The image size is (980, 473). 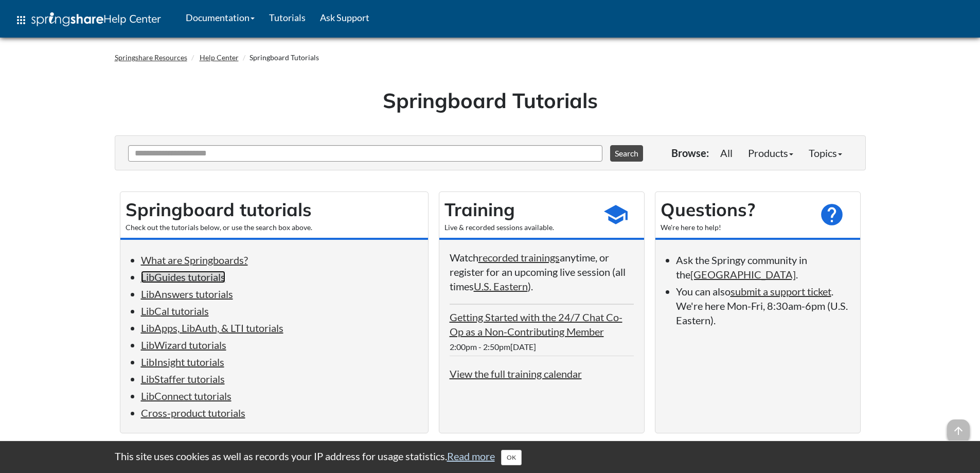 I want to click on a: submit a support ticket, so click(x=781, y=291).